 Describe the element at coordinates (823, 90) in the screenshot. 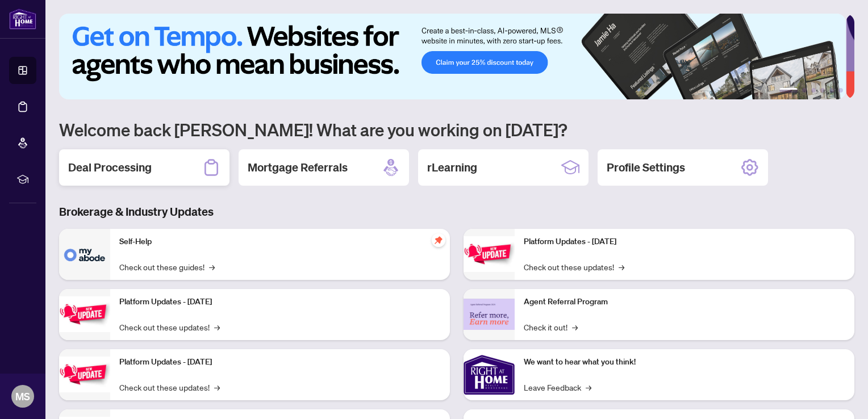

I see `button: 4` at that location.